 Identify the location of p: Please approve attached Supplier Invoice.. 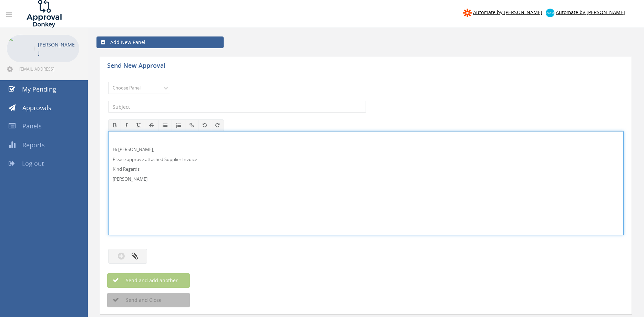
(366, 160).